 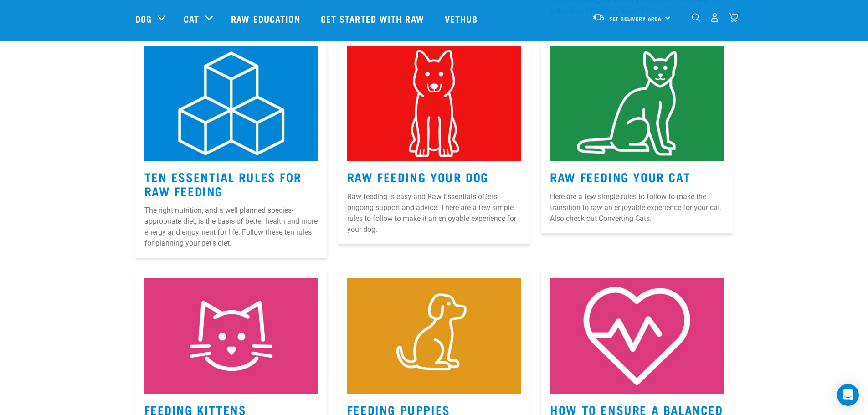 I want to click on a: Dog, so click(x=144, y=19).